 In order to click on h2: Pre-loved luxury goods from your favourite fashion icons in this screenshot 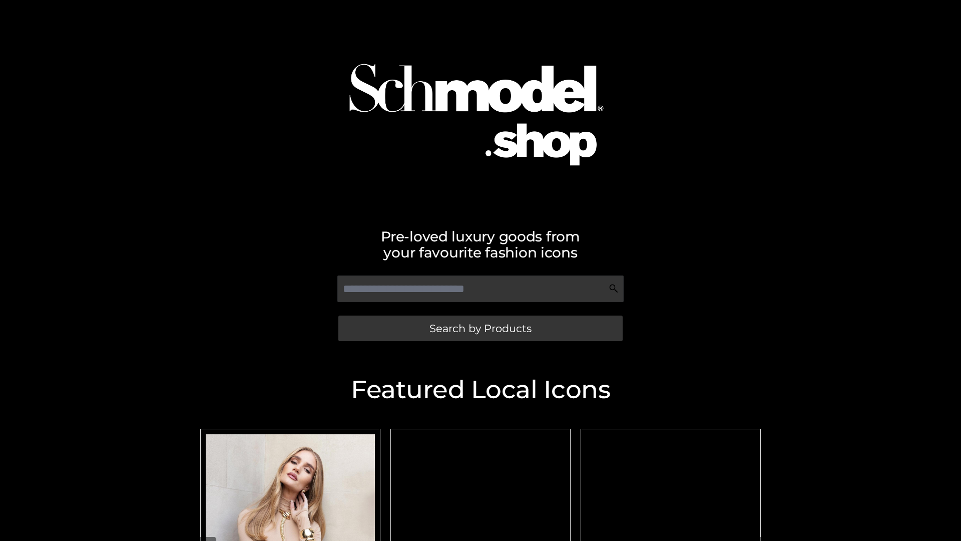, I will do `click(480, 244)`.